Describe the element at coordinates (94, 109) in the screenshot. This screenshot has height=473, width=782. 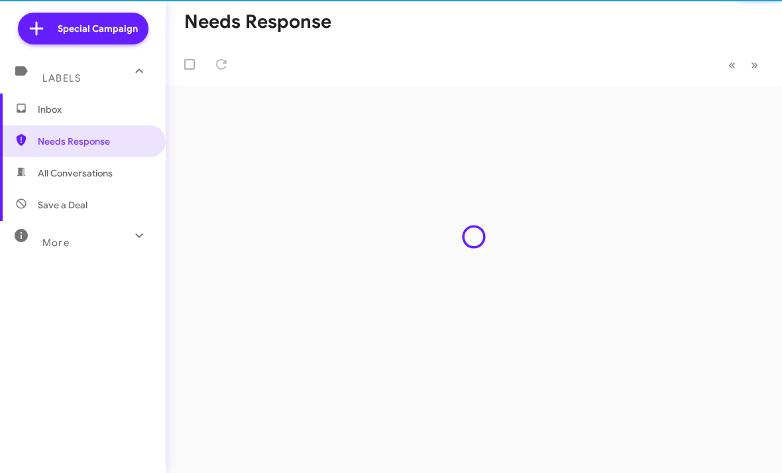
I see `span: Inbox` at that location.